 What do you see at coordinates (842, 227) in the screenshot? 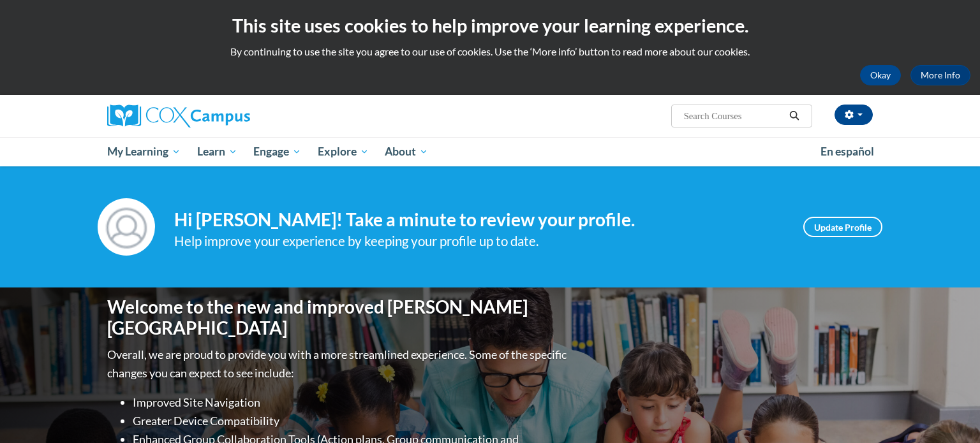
I see `a: Update Profile` at bounding box center [842, 227].